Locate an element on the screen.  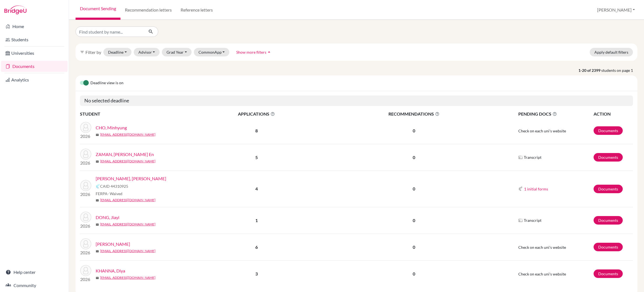
img: Bridge-U is located at coordinates (16, 10).